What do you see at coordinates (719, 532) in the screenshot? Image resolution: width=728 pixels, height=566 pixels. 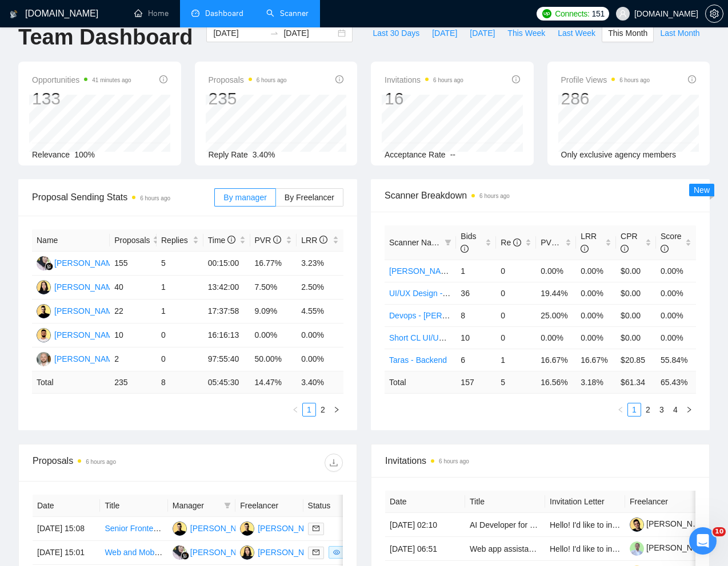 I see `span: 10` at bounding box center [719, 532].